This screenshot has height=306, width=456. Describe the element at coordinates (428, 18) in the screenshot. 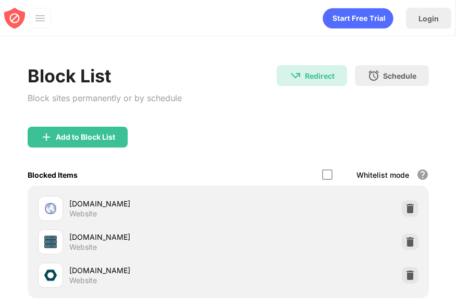

I see `div: Login` at that location.